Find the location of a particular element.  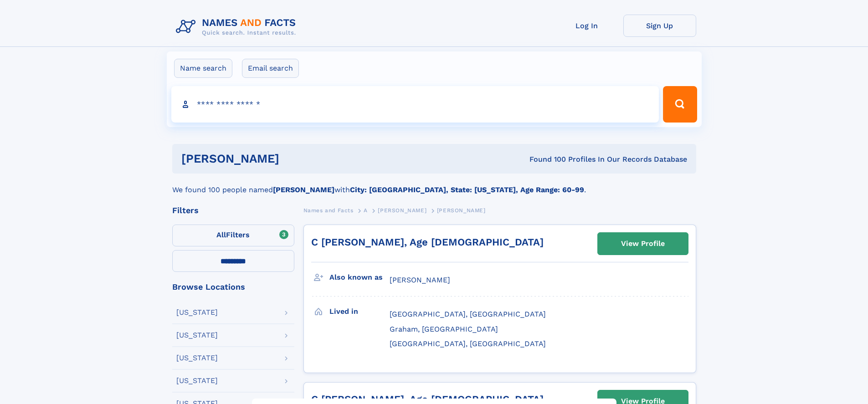

input: search input is located at coordinates (415, 104).